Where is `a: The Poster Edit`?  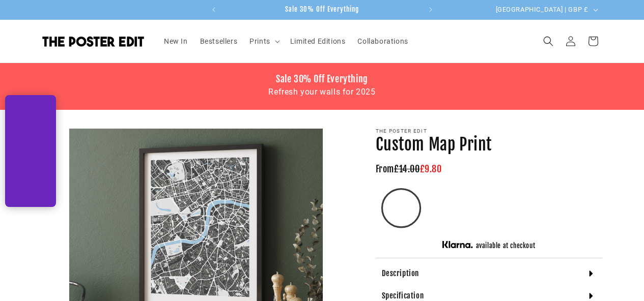
a: The Poster Edit is located at coordinates (92, 41).